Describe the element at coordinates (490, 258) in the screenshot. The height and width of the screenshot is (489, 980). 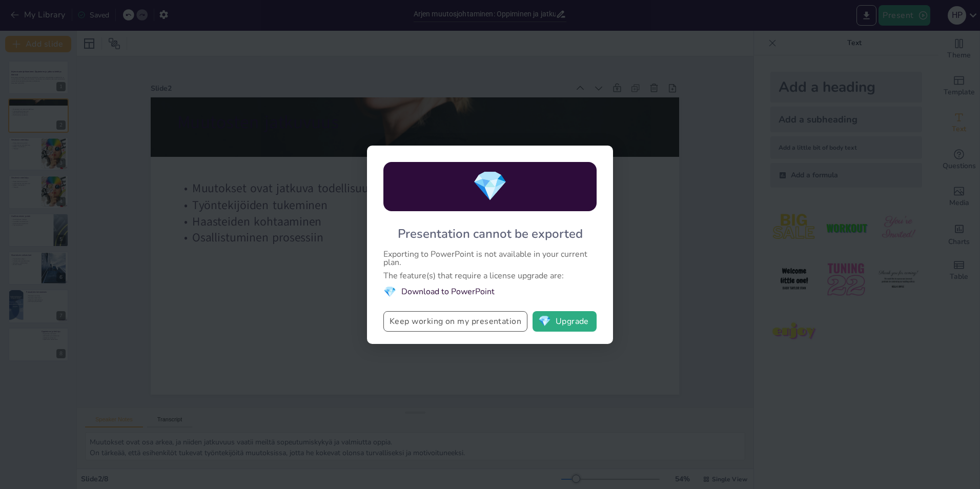
I see `div: Exporting to PowerPoint is not available in your current plan.` at that location.